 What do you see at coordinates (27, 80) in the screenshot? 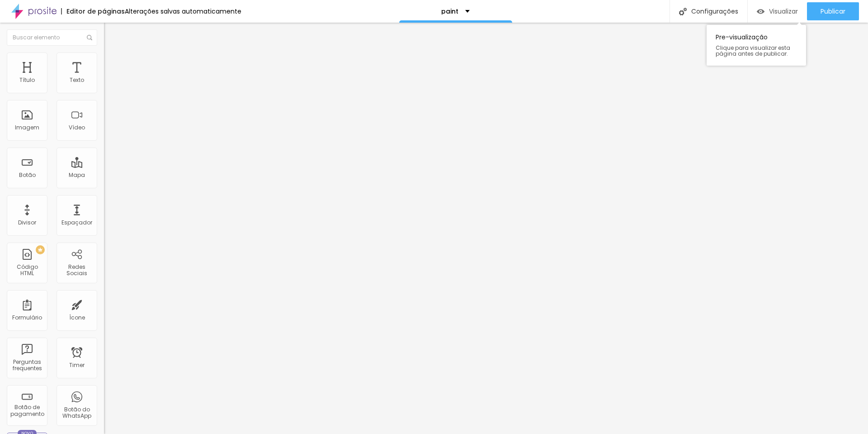
I see `div: Título` at bounding box center [27, 80].